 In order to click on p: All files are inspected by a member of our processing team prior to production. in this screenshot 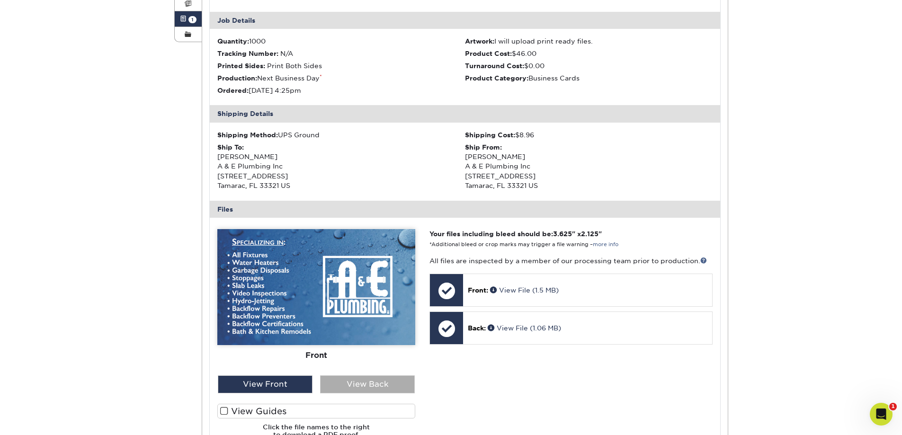, I will do `click(571, 261)`.